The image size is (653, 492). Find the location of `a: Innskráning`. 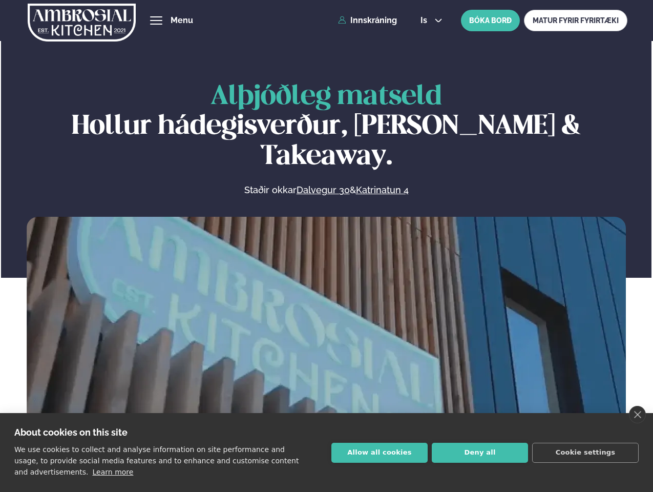

a: Innskráning is located at coordinates (367, 20).